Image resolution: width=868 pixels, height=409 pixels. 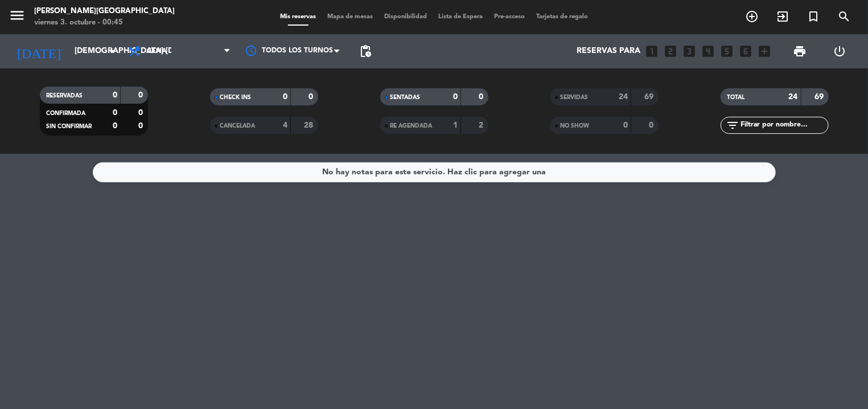 I want to click on i: looks_two, so click(x=670, y=51).